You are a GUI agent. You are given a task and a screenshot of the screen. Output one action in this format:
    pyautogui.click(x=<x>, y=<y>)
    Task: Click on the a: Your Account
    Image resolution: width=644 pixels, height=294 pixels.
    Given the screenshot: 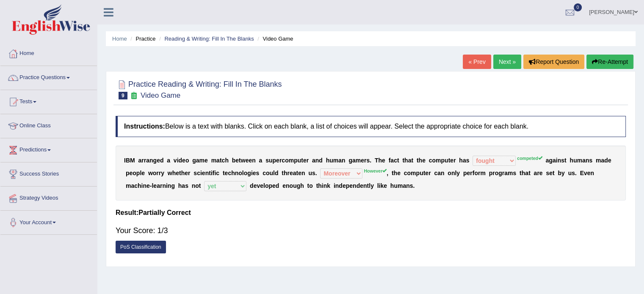 What is the action you would take?
    pyautogui.click(x=49, y=221)
    